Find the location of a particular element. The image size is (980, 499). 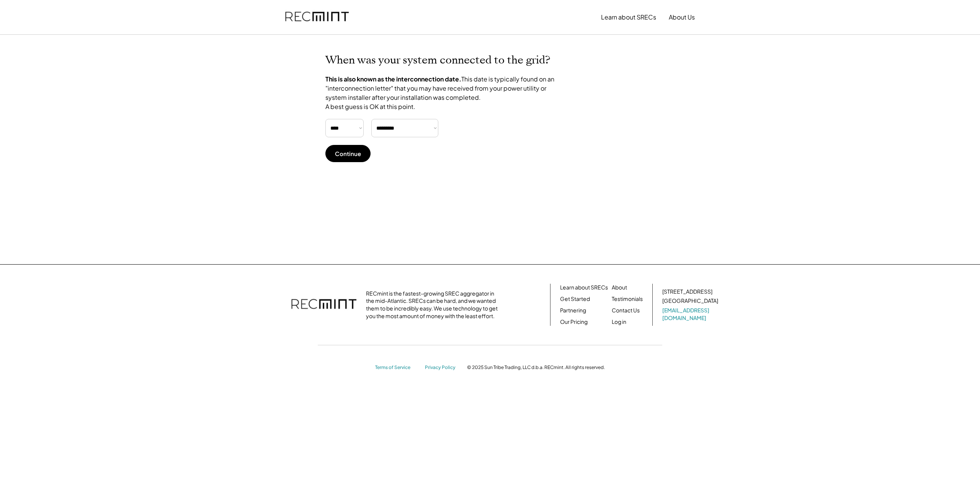

div: RECmint is the fastest-growing SREC aggregator in the mid-Atlantic. SRECs can be hard, and we wan... is located at coordinates (434, 305).